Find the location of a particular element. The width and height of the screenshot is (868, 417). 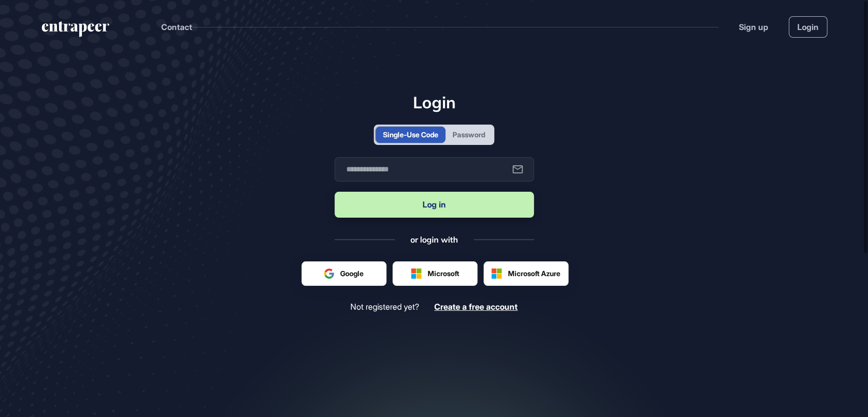

div: Password is located at coordinates (469, 134).